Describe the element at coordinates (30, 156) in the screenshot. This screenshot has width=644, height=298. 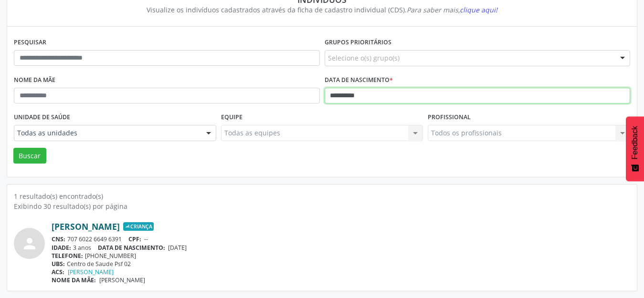
I see `button: Buscar` at that location.